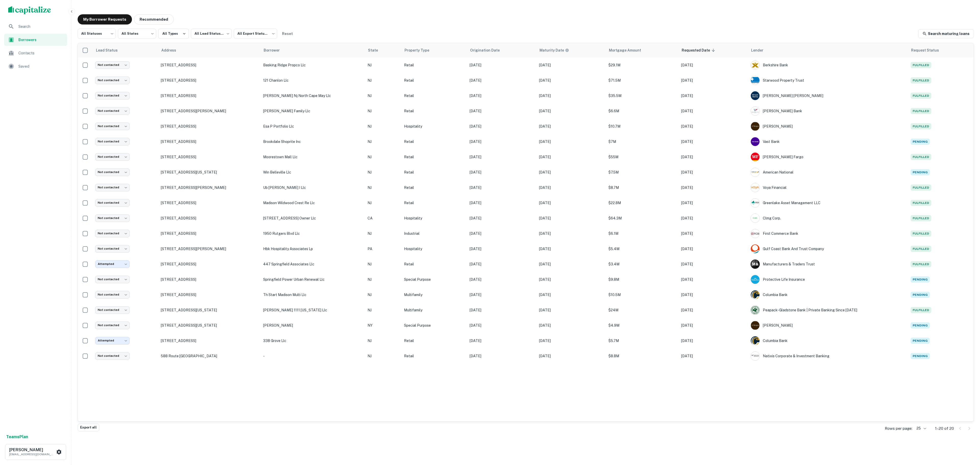 This screenshot has height=465, width=980. Describe the element at coordinates (434, 51) in the screenshot. I see `th: Property Type` at that location.